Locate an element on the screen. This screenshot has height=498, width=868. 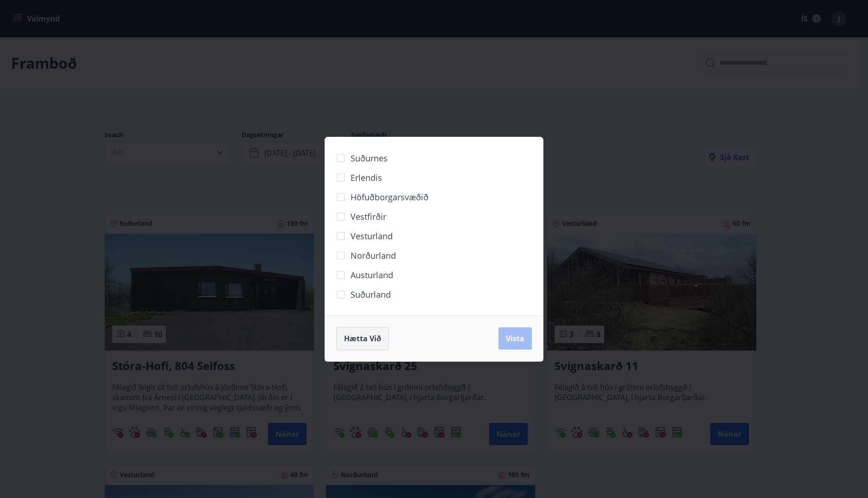
span: Erlendis is located at coordinates (366, 178).